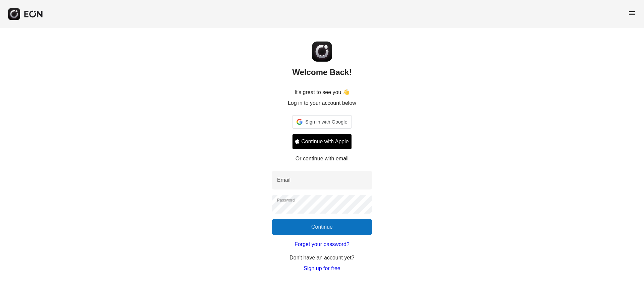 The height and width of the screenshot is (305, 644). What do you see at coordinates (322, 258) in the screenshot?
I see `p: Don't have an account yet?` at bounding box center [322, 258].